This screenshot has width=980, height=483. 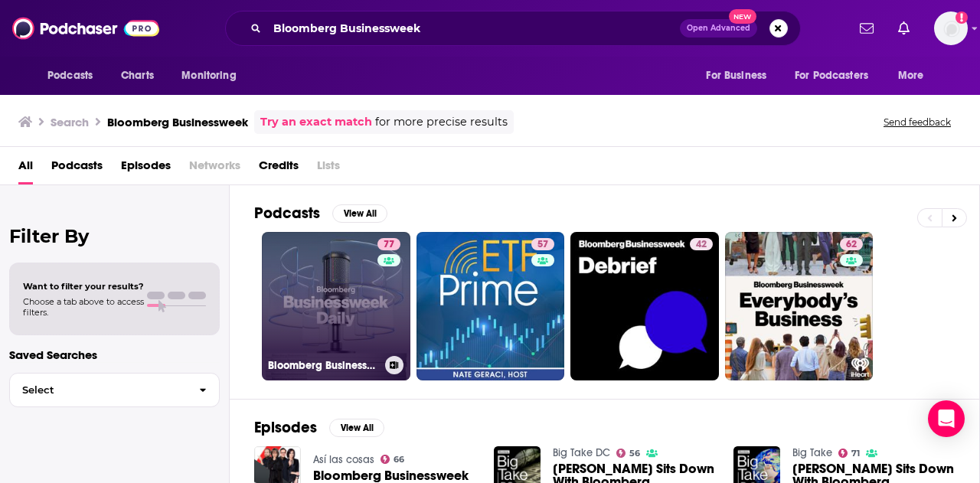 What do you see at coordinates (70, 122) in the screenshot?
I see `h3: Search` at bounding box center [70, 122].